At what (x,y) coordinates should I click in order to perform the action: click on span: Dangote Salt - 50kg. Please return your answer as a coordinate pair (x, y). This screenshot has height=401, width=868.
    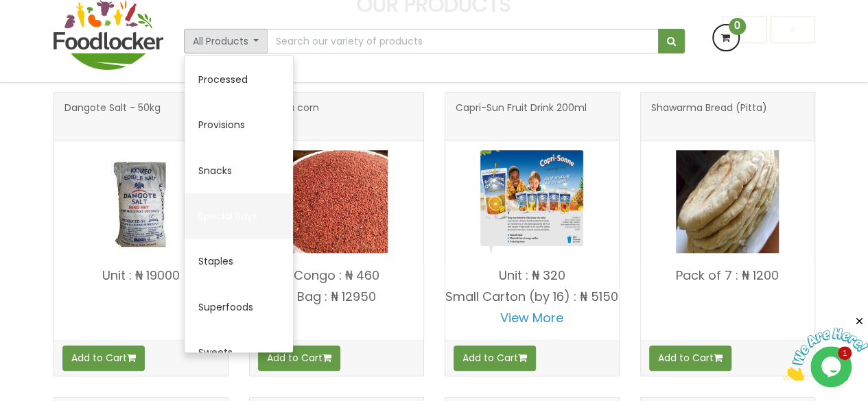
    Looking at the image, I should click on (113, 116).